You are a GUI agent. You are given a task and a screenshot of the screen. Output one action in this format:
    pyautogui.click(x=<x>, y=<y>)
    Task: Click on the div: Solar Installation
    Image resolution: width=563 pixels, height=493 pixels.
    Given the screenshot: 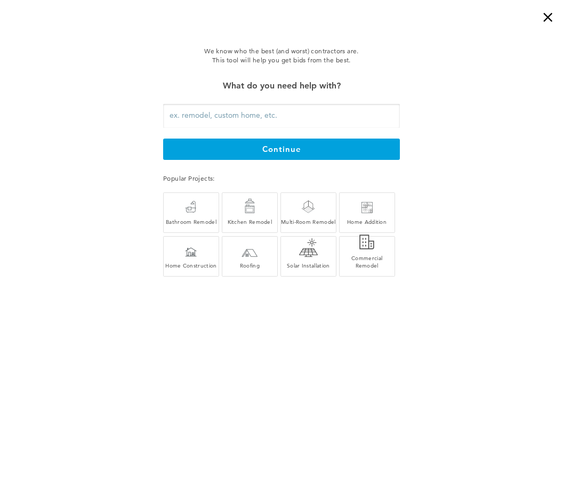 What is the action you would take?
    pyautogui.click(x=308, y=266)
    